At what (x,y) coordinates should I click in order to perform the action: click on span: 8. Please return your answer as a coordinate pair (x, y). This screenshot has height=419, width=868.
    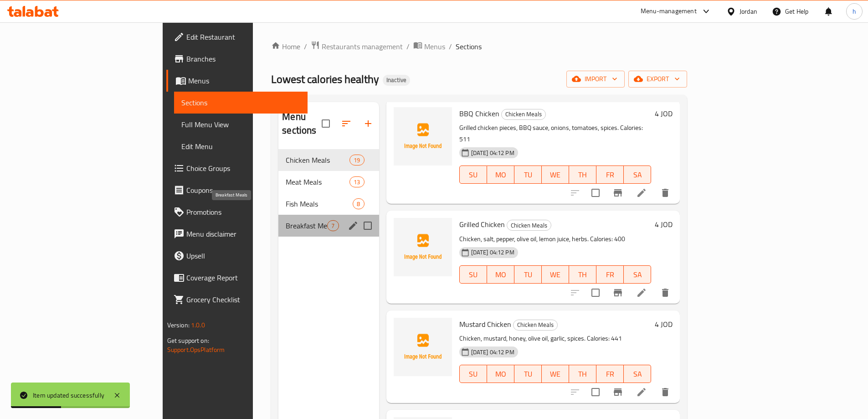
    Looking at the image, I should click on (358, 204).